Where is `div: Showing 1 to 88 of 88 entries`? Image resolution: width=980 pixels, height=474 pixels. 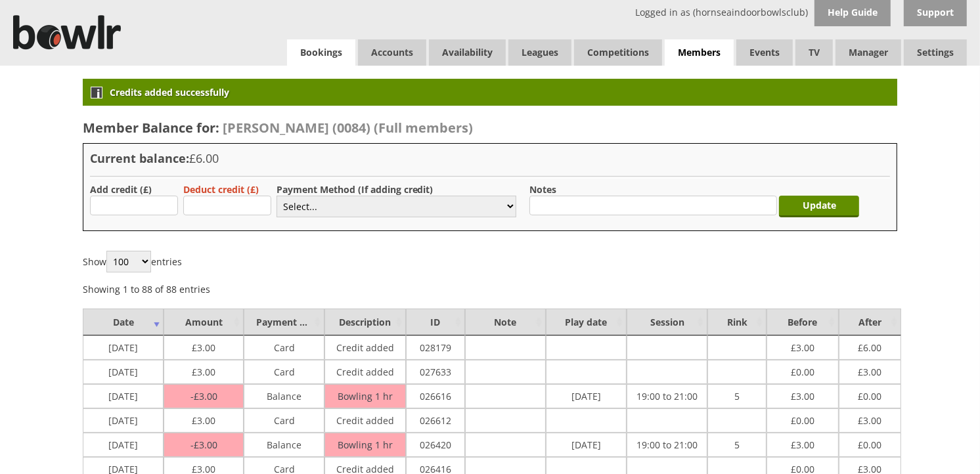 div: Showing 1 to 88 of 88 entries is located at coordinates (146, 286).